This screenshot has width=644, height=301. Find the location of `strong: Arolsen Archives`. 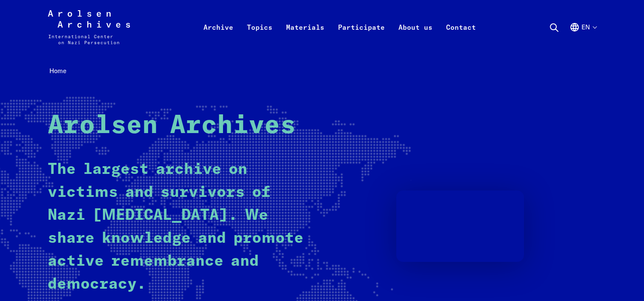

strong: Arolsen Archives is located at coordinates (171, 126).